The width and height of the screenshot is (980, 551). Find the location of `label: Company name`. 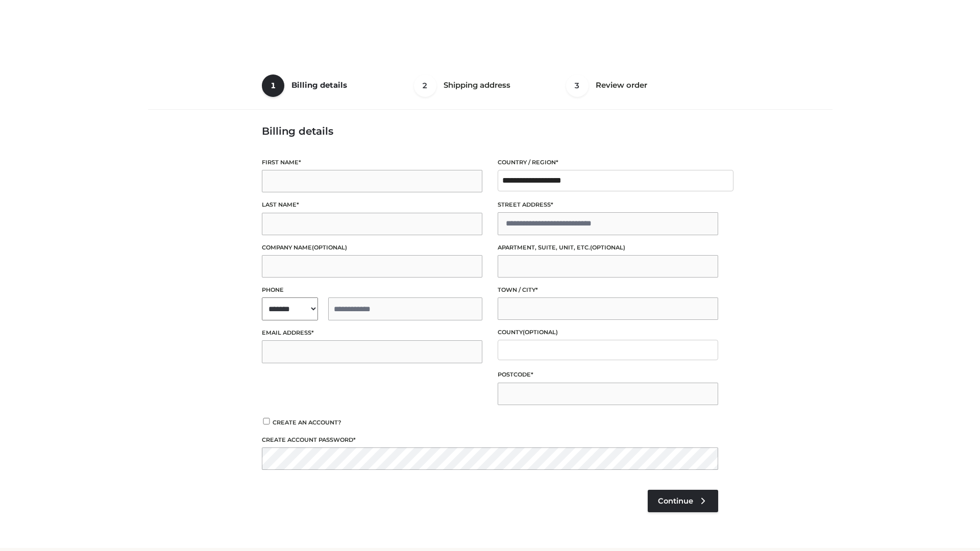

label: Company name is located at coordinates (372, 247).